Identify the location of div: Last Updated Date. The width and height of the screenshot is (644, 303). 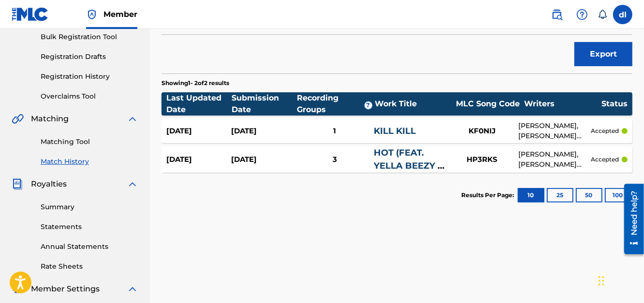
(199, 104).